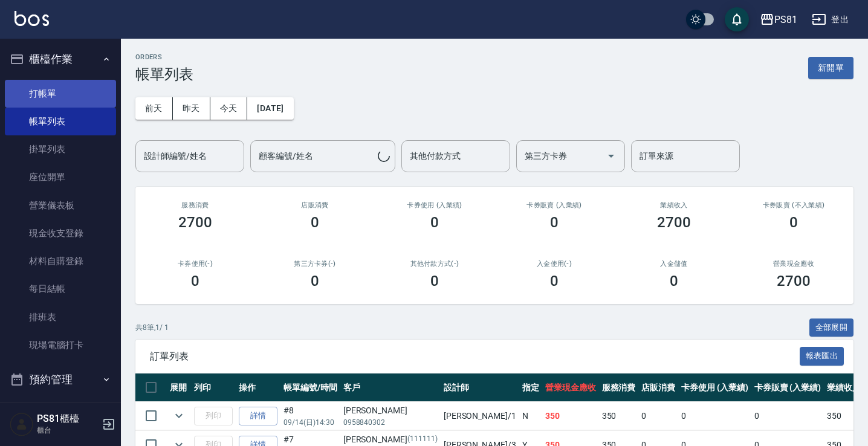 This screenshot has height=446, width=868. Describe the element at coordinates (830, 67) in the screenshot. I see `button: 新開單` at that location.